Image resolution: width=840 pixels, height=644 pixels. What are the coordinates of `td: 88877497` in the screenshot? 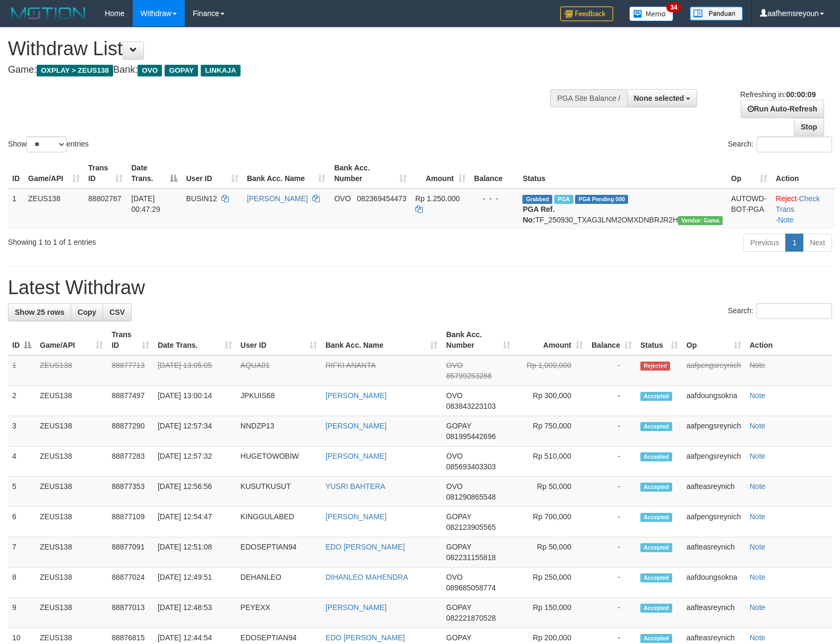 It's located at (130, 400).